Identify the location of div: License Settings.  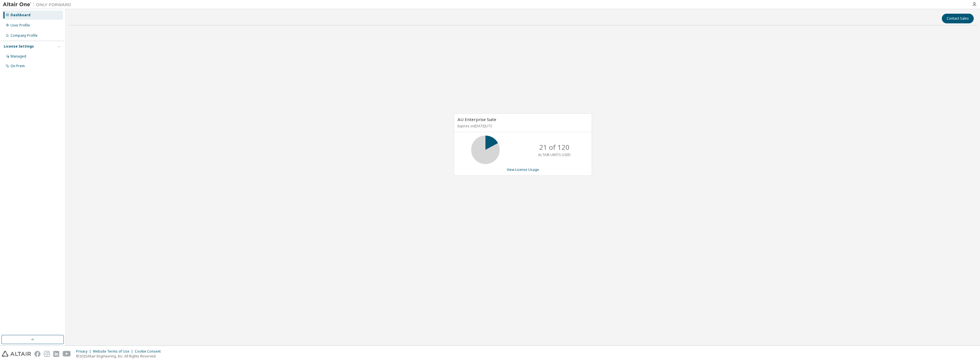
(19, 47).